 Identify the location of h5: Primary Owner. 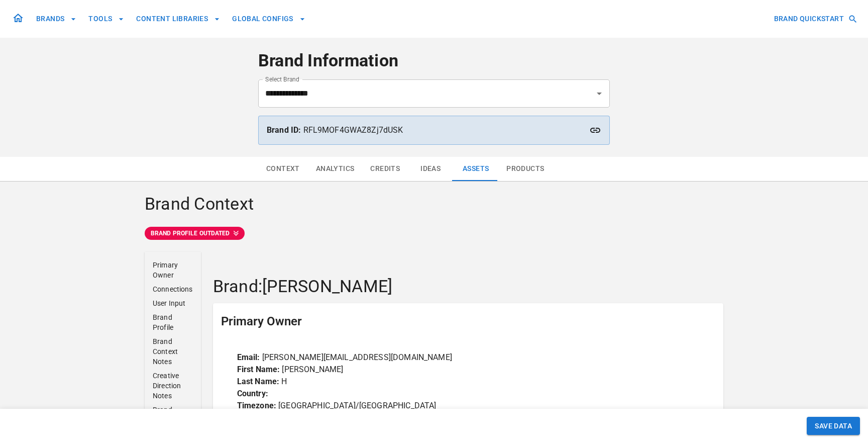
(261, 321).